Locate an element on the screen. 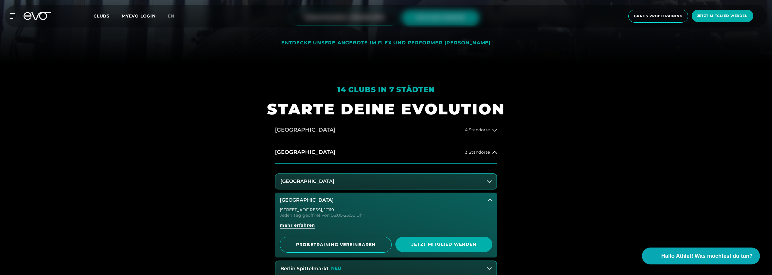 The image size is (772, 275). p: NEU is located at coordinates (336, 268).